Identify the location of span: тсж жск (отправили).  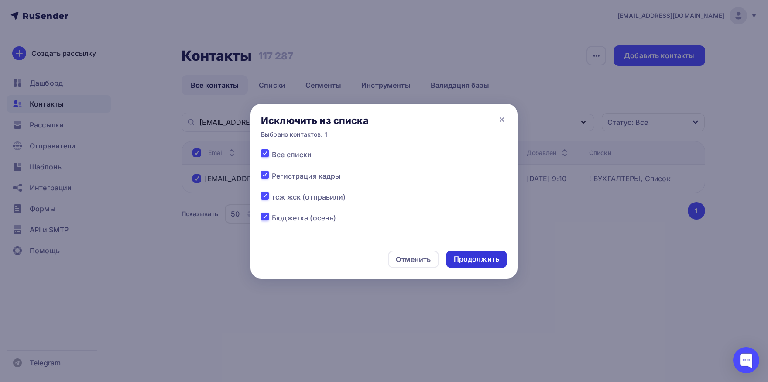
(309, 197).